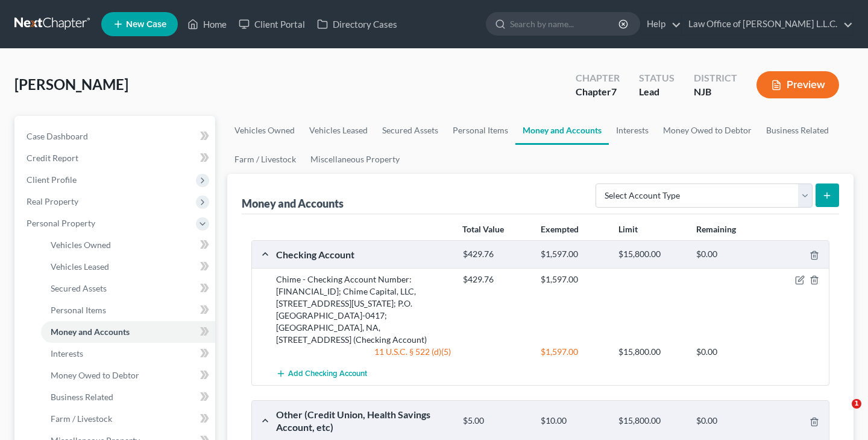  Describe the element at coordinates (116, 158) in the screenshot. I see `a: Credit Report` at that location.